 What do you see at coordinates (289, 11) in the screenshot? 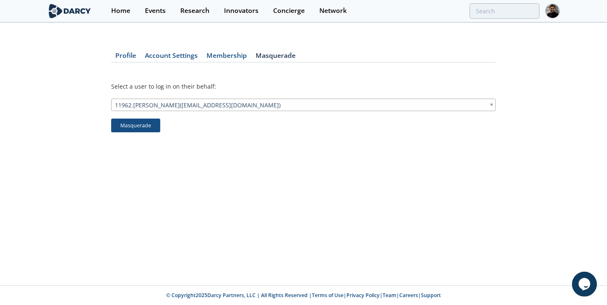
I see `div: Concierge` at bounding box center [289, 11].